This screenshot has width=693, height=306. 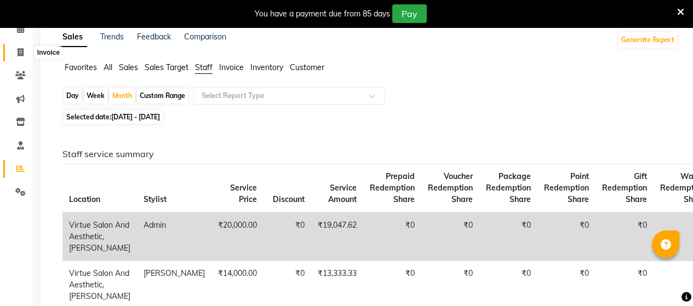 I want to click on button: Generate Report, so click(x=647, y=40).